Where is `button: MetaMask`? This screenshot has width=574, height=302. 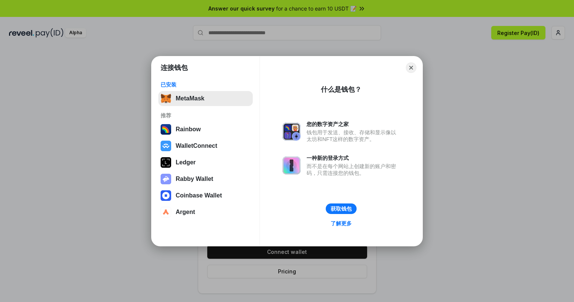
button: MetaMask is located at coordinates (205, 99).